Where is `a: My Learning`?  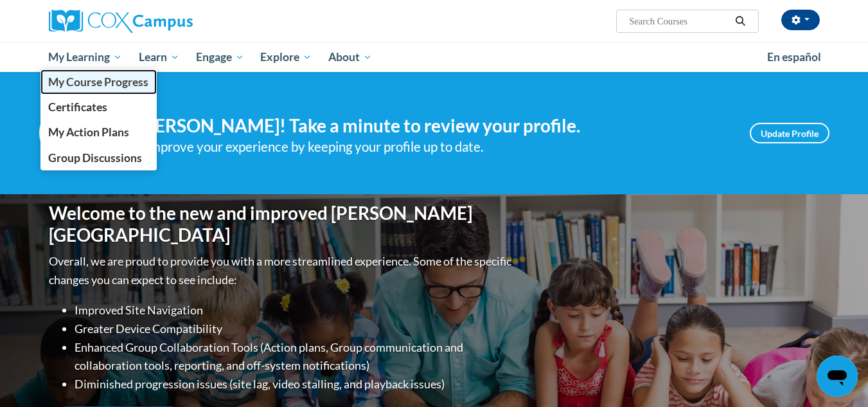 a: My Learning is located at coordinates (85, 58).